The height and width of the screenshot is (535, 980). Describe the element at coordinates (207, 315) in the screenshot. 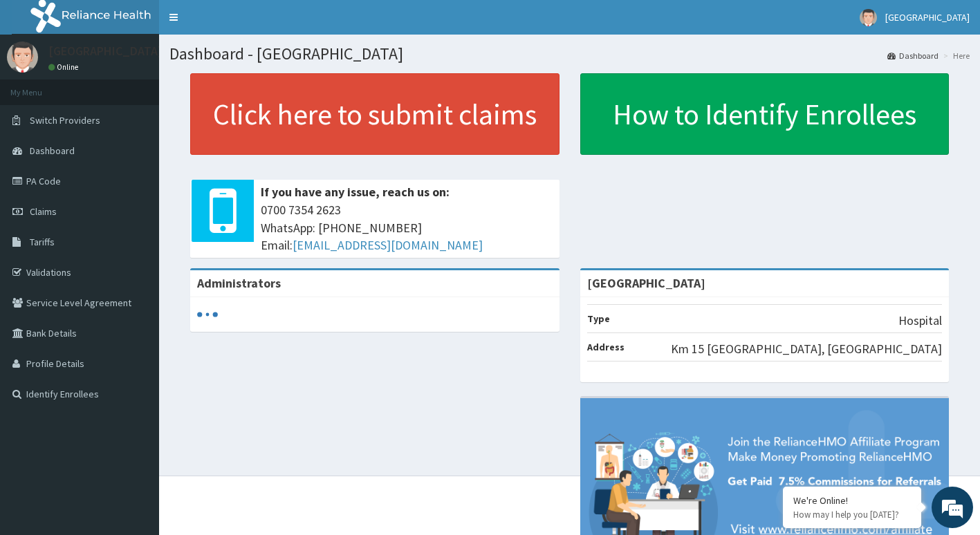

I see `svg: audio-loading` at that location.